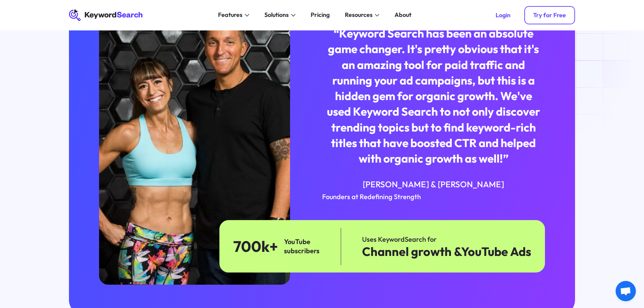 The height and width of the screenshot is (308, 644). Describe the element at coordinates (302, 246) in the screenshot. I see `div: YouTube subscribers` at that location.